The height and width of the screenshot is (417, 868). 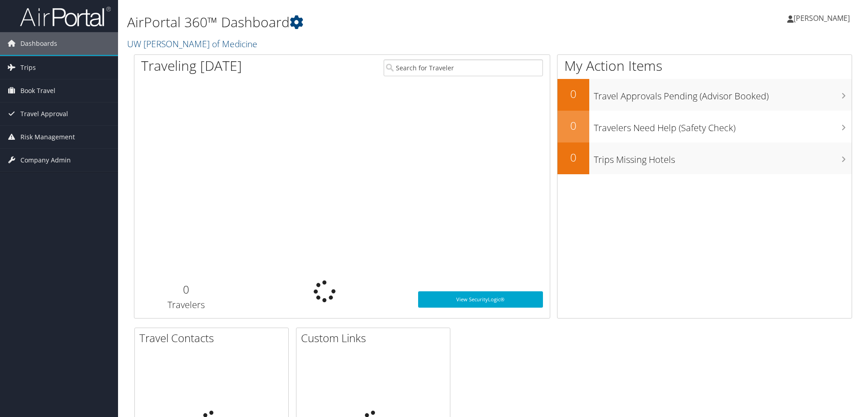 What do you see at coordinates (375, 338) in the screenshot?
I see `h2: Custom Links` at bounding box center [375, 338].